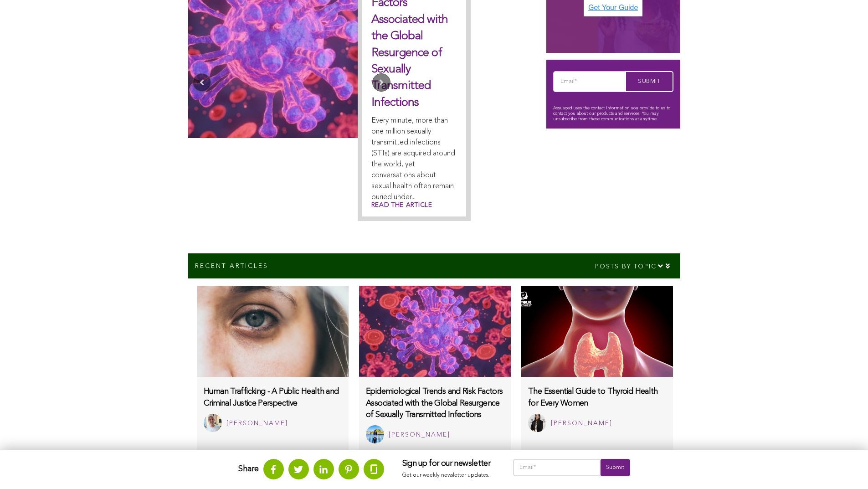 Image resolution: width=868 pixels, height=489 pixels. I want to click on img: Katy Dunham, so click(213, 423).